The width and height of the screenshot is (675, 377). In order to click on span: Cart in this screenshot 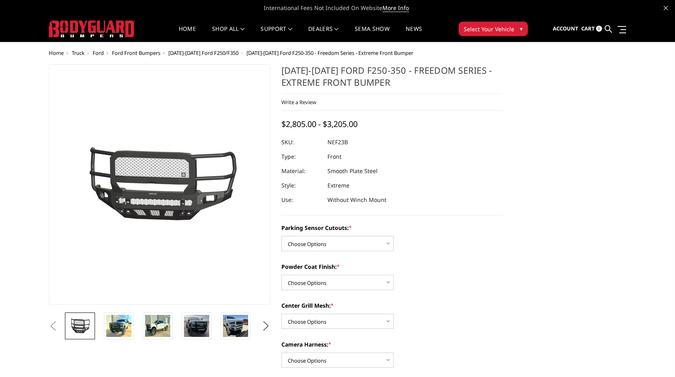, I will do `click(588, 28)`.